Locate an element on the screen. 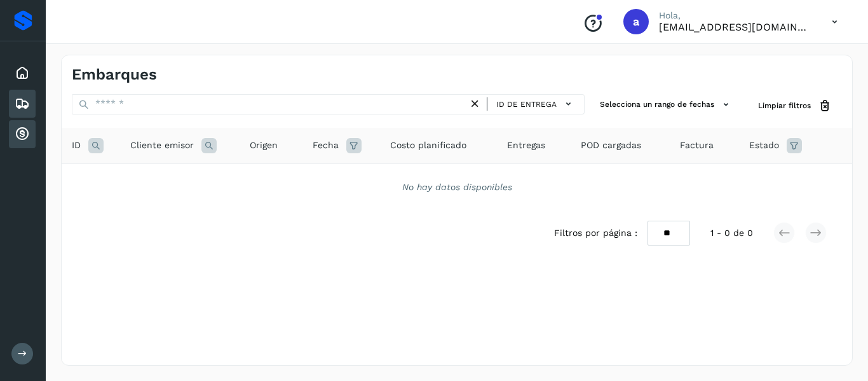 The height and width of the screenshot is (381, 868). span: Origen is located at coordinates (264, 145).